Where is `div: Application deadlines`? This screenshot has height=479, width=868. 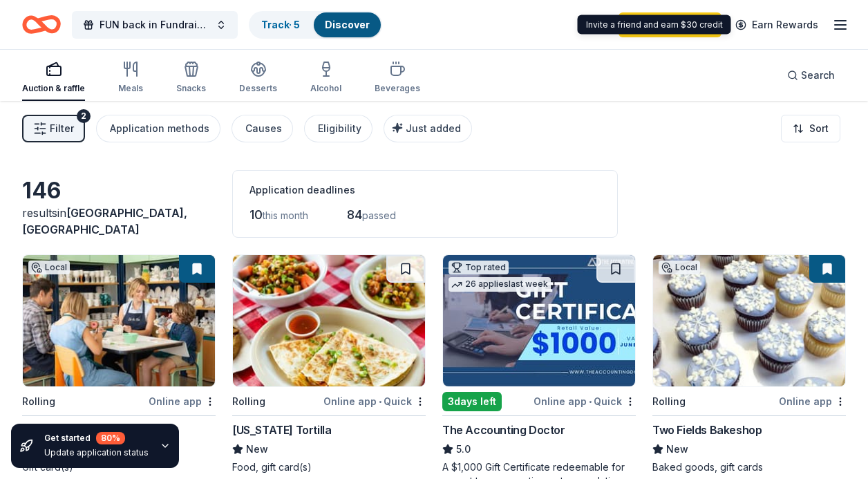 div: Application deadlines is located at coordinates (425, 190).